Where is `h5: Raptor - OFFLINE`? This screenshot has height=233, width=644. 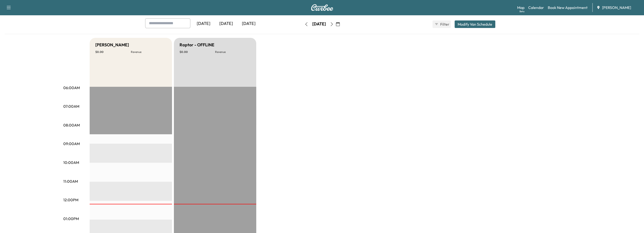 h5: Raptor - OFFLINE is located at coordinates (197, 45).